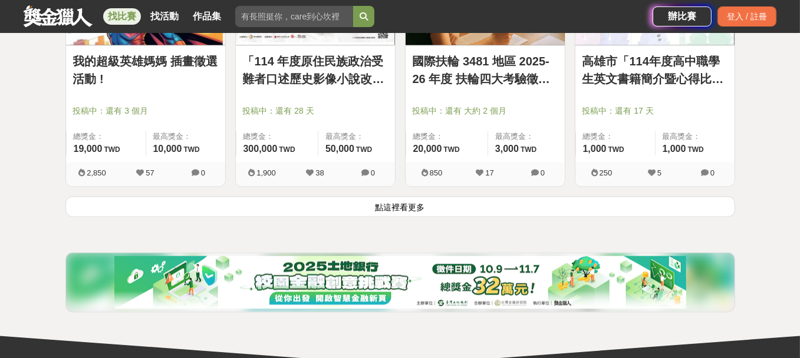 Image resolution: width=800 pixels, height=358 pixels. What do you see at coordinates (207, 17) in the screenshot?
I see `a: 作品集` at bounding box center [207, 17].